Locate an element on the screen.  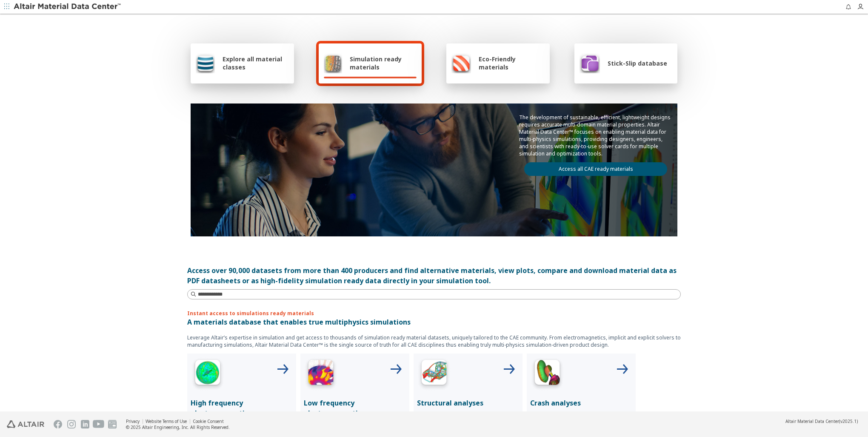
p: The development of sustainable, efficient, lightweight designs requires accurate multi-domain mat... is located at coordinates (596, 135).